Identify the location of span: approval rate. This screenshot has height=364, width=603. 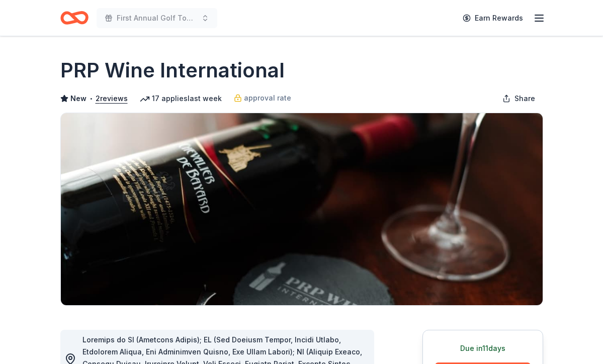
(267, 98).